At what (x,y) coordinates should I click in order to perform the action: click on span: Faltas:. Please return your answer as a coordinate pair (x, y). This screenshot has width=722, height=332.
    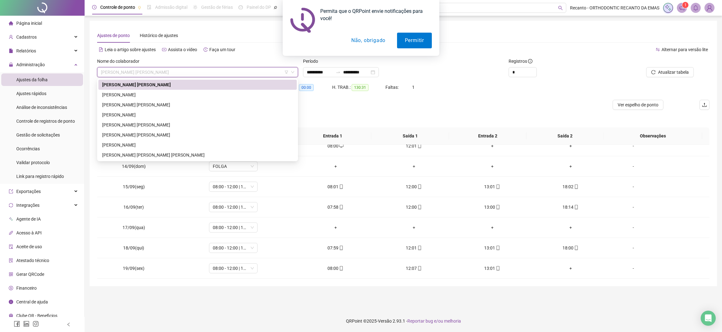
    Looking at the image, I should click on (392, 87).